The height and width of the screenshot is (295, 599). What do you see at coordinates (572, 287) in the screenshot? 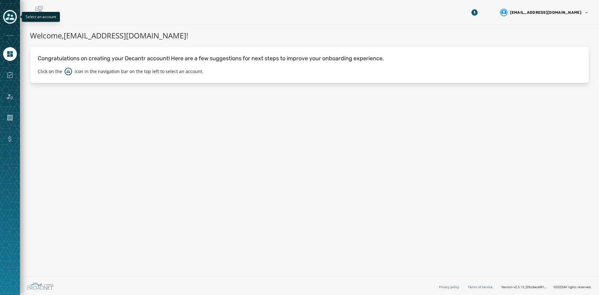
I see `span: © 2025 All rights reserved.` at bounding box center [572, 287].